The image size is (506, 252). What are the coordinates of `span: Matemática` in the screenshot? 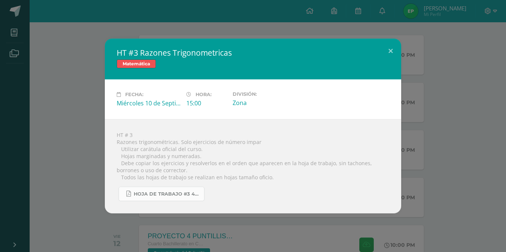 It's located at (136, 64).